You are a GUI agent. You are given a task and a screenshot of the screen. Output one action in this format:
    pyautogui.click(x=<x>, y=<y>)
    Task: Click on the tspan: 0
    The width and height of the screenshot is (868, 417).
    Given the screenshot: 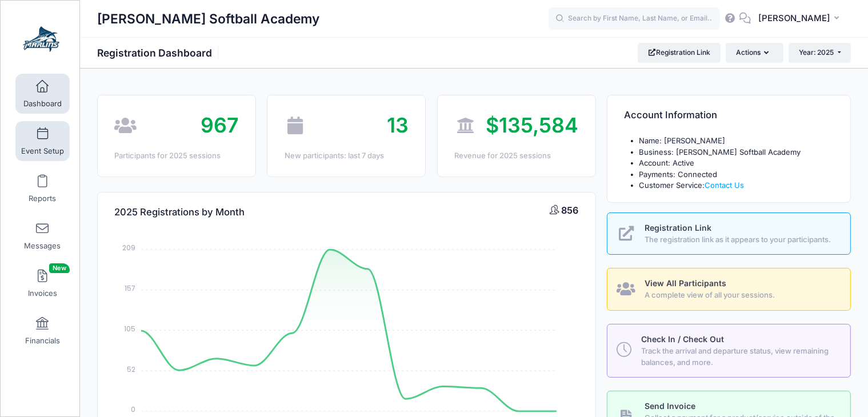 What is the action you would take?
    pyautogui.click(x=133, y=409)
    